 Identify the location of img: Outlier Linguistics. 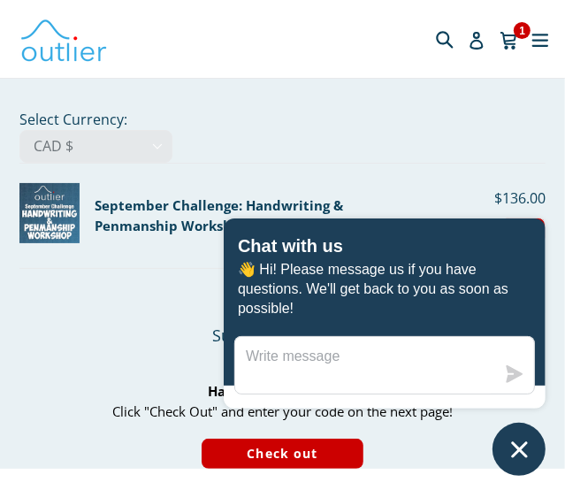
(64, 39).